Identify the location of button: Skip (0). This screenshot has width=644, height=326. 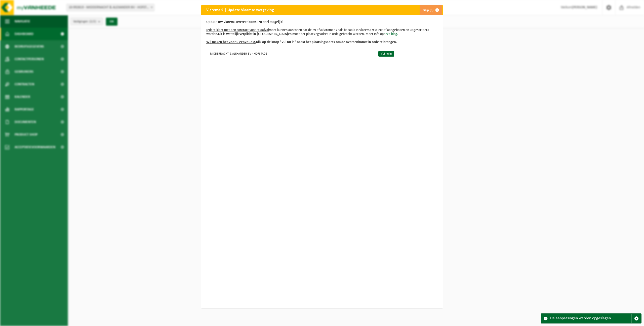
(431, 10).